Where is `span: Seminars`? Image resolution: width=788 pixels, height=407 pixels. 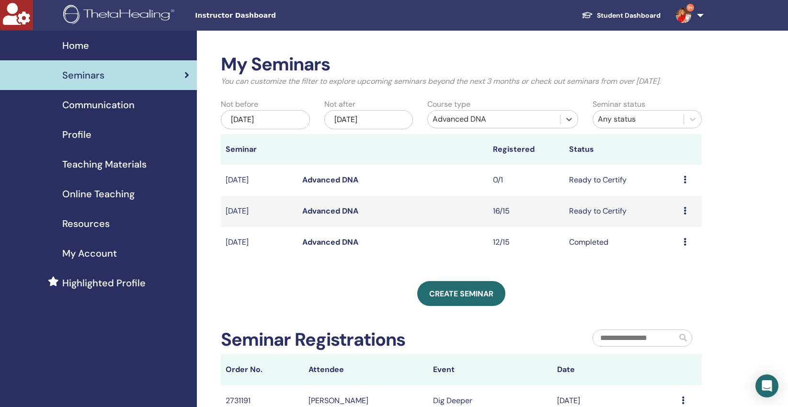 span: Seminars is located at coordinates (83, 75).